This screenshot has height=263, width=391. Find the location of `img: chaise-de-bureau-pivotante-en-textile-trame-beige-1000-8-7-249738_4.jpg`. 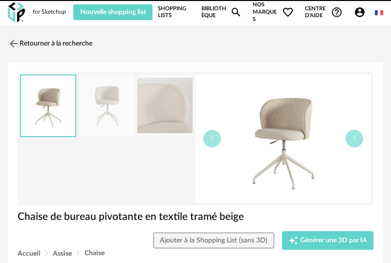

img: chaise-de-bureau-pivotante-en-textile-trame-beige-1000-8-7-249738_4.jpg is located at coordinates (107, 106).